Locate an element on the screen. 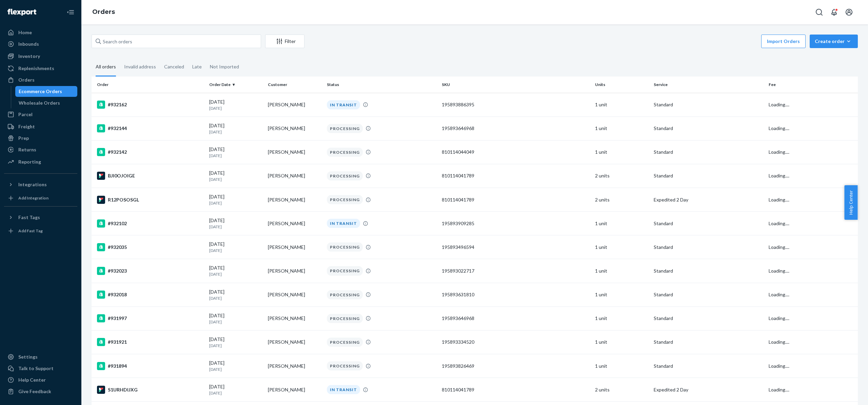 Image resolution: width=868 pixels, height=405 pixels. button: Open Search Box is located at coordinates (819, 12).